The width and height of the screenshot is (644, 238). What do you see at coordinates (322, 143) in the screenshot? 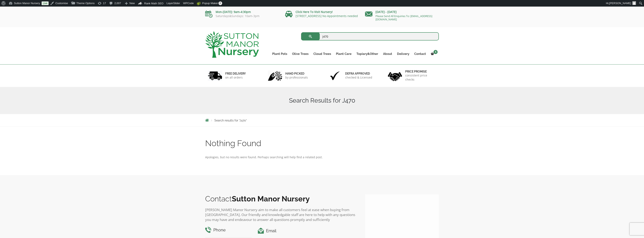
I see `h1: Nothing Found` at bounding box center [322, 143].